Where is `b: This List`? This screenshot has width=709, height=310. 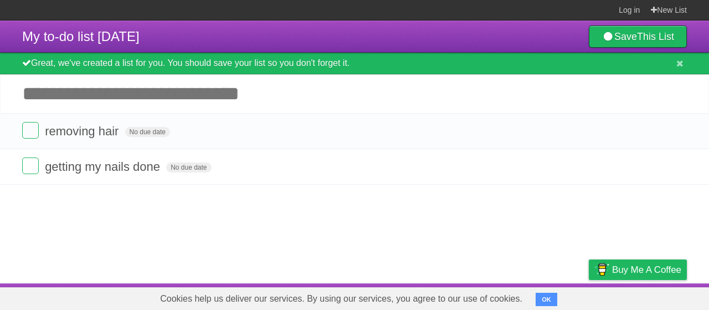 b: This List is located at coordinates (655, 37).